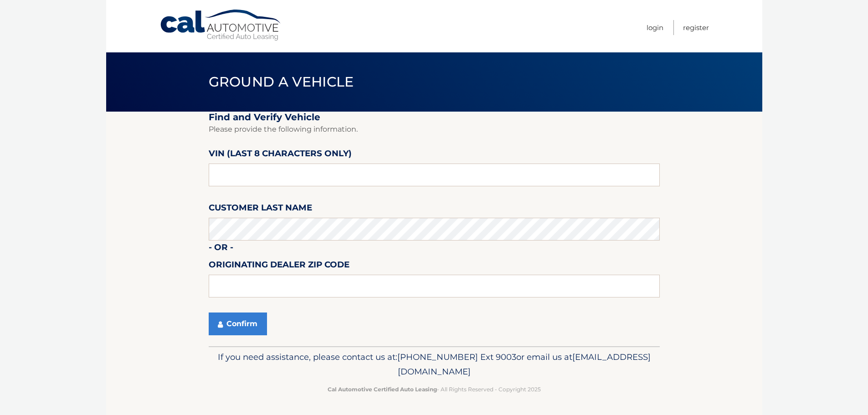 Image resolution: width=868 pixels, height=415 pixels. I want to click on h2: Find and Verify Vehicle, so click(434, 117).